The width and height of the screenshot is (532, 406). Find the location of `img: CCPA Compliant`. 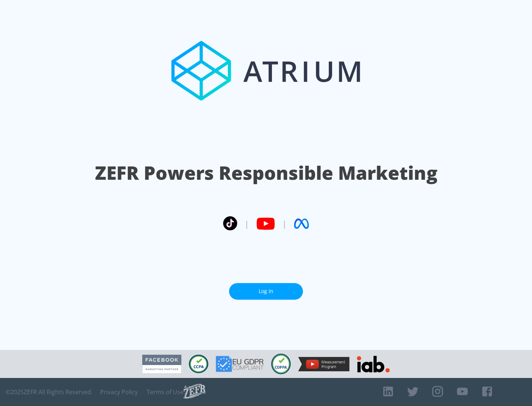

img: CCPA Compliant is located at coordinates (199, 364).